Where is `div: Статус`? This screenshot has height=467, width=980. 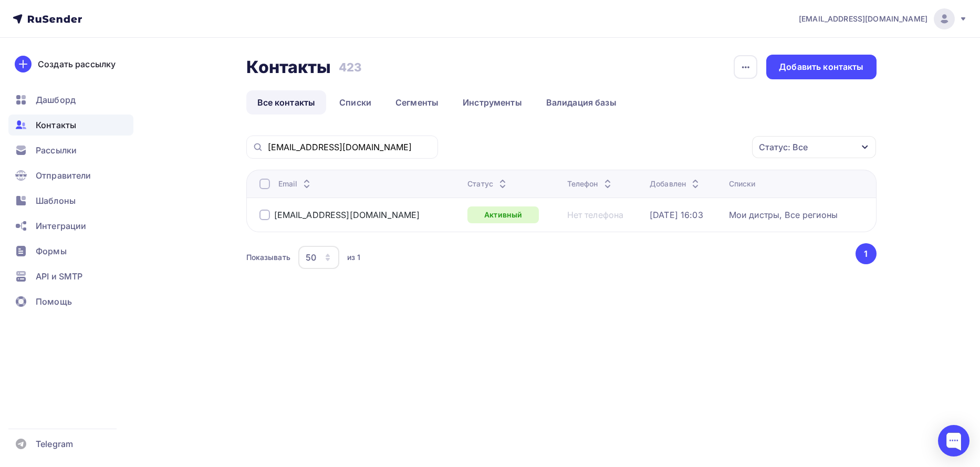 div: Статус is located at coordinates (488, 184).